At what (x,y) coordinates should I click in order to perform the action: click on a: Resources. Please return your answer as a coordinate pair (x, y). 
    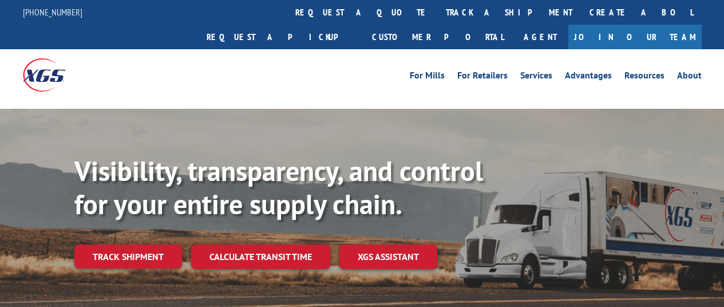
    Looking at the image, I should click on (645, 77).